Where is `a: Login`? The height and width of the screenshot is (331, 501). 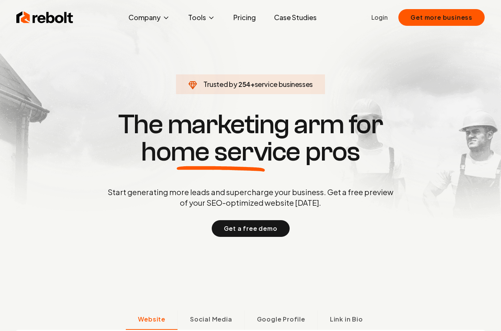 a: Login is located at coordinates (379, 17).